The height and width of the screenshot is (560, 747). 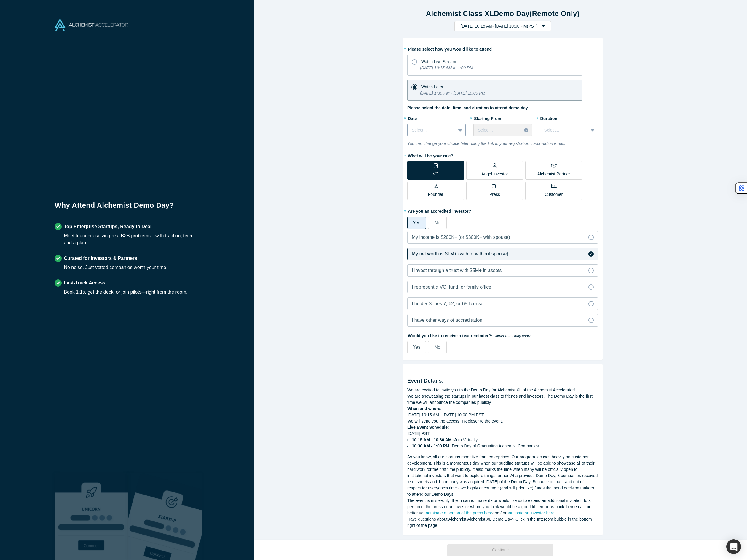 I want to click on a: nominate an investor here, so click(x=530, y=512).